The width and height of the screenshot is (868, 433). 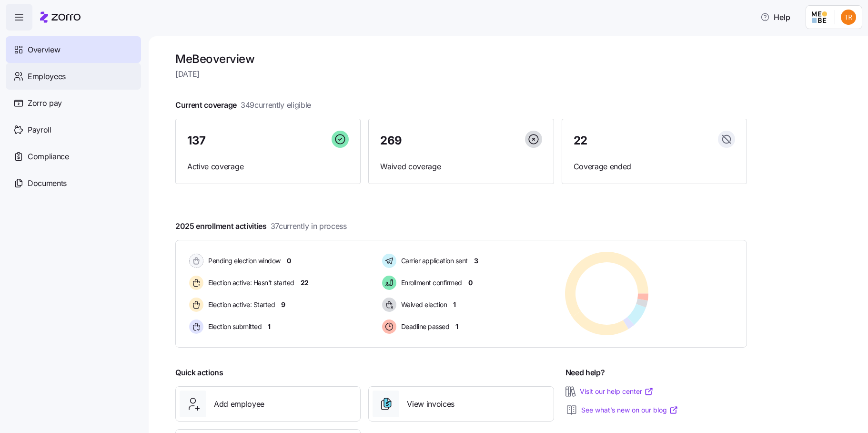 What do you see at coordinates (775, 17) in the screenshot?
I see `button: Help` at bounding box center [775, 17].